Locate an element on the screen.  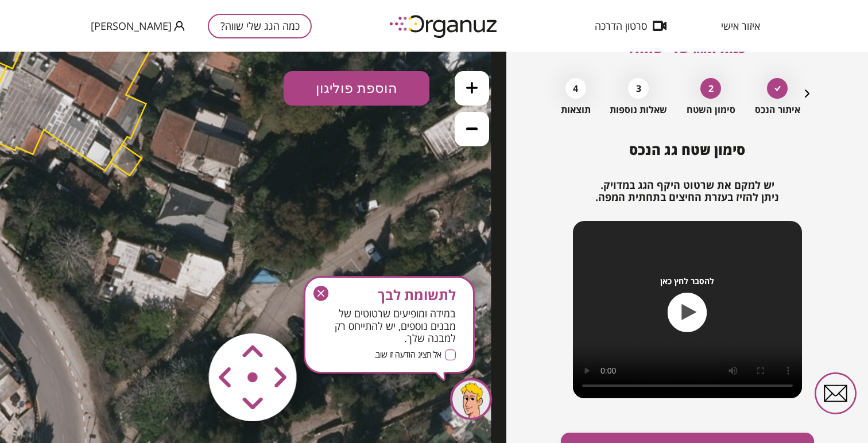
span: סרטון הדרכה is located at coordinates (620, 26).